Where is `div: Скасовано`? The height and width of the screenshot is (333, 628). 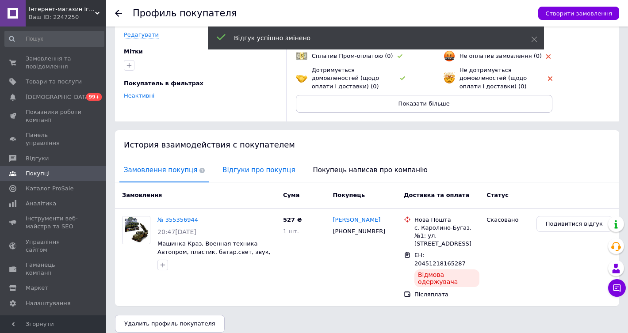 div: Скасовано is located at coordinates (507, 220).